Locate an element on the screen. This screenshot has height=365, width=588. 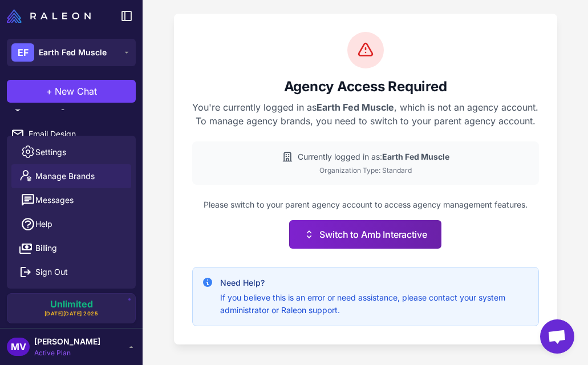
button: +New Chat is located at coordinates (71, 92).